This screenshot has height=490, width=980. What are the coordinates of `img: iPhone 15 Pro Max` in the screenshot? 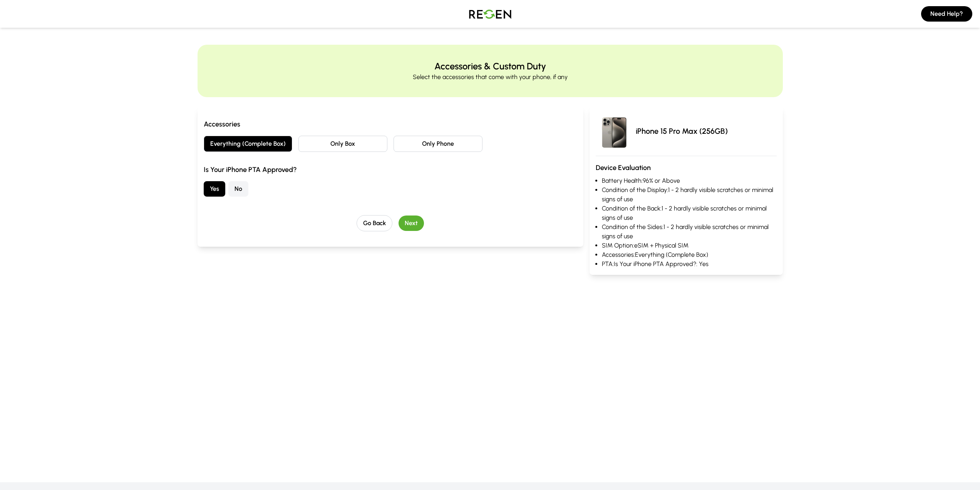 It's located at (614, 131).